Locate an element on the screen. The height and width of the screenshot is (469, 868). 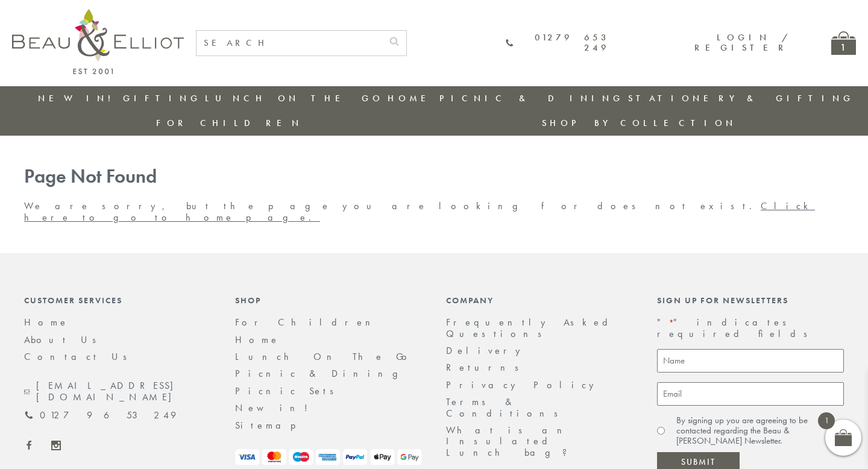
a: Sitemap is located at coordinates (274, 425).